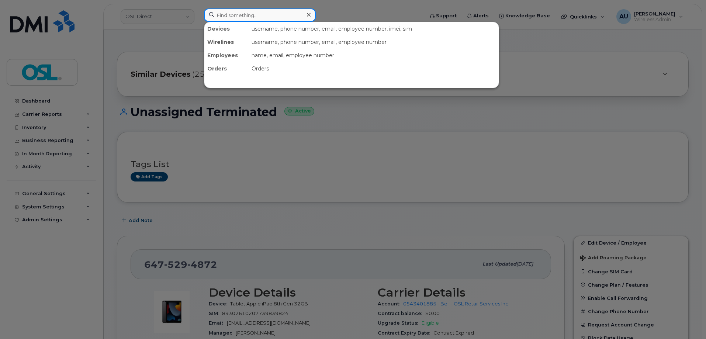 This screenshot has height=339, width=706. I want to click on div: Wirelines, so click(226, 42).